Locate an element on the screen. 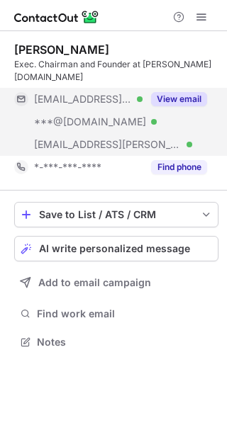 Image resolution: width=227 pixels, height=425 pixels. img: ContactOut v5.3.10 is located at coordinates (57, 17).